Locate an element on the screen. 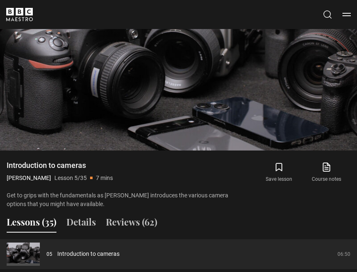  button: Lessons (35) is located at coordinates (32, 224).